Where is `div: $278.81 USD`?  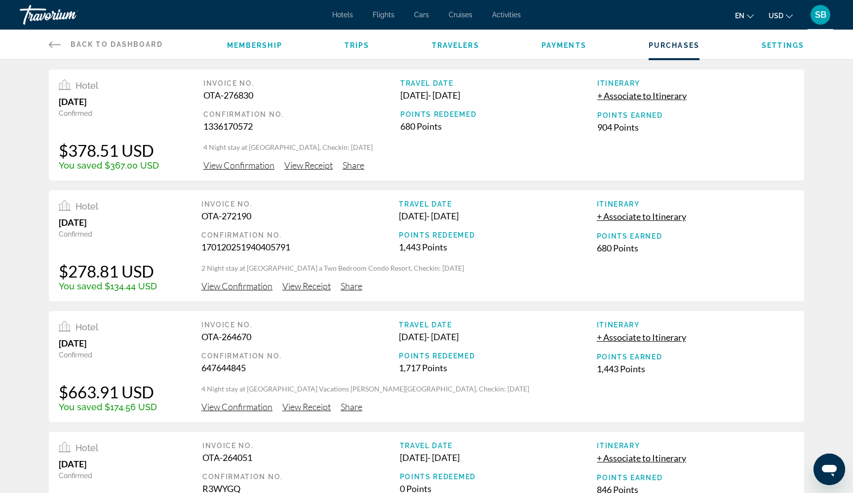
div: $278.81 USD is located at coordinates (108, 271).